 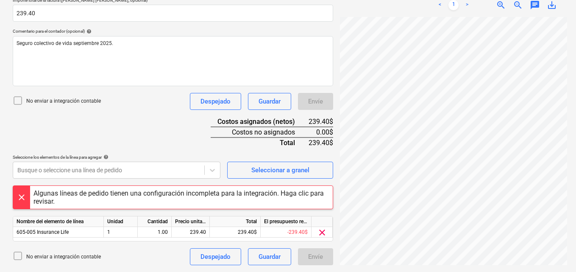 I want to click on div: Nombre del elemento de línea, so click(x=59, y=221).